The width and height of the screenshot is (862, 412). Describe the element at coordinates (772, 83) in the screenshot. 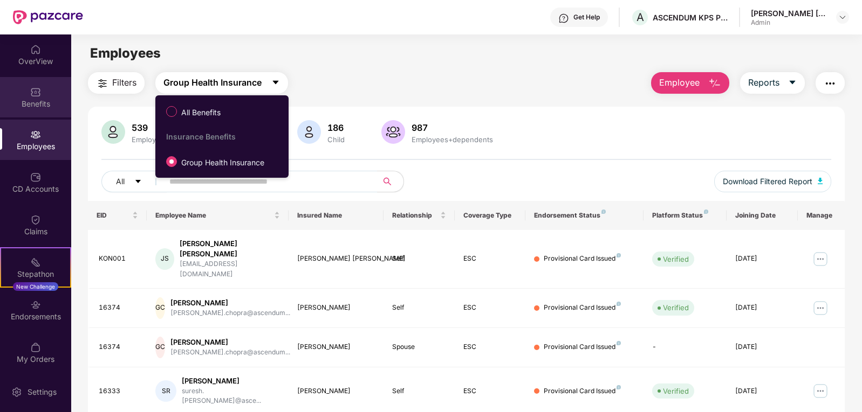

I see `button: Reportscaret-down` at that location.